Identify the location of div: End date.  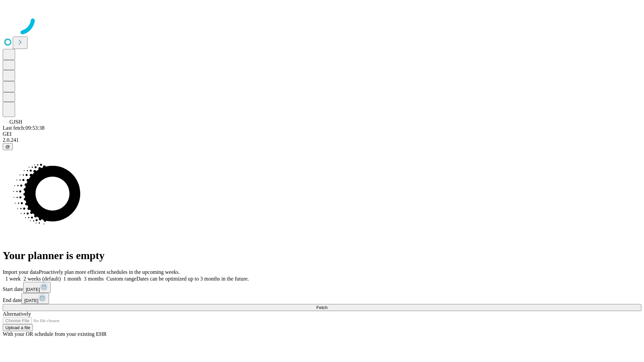
(322, 298).